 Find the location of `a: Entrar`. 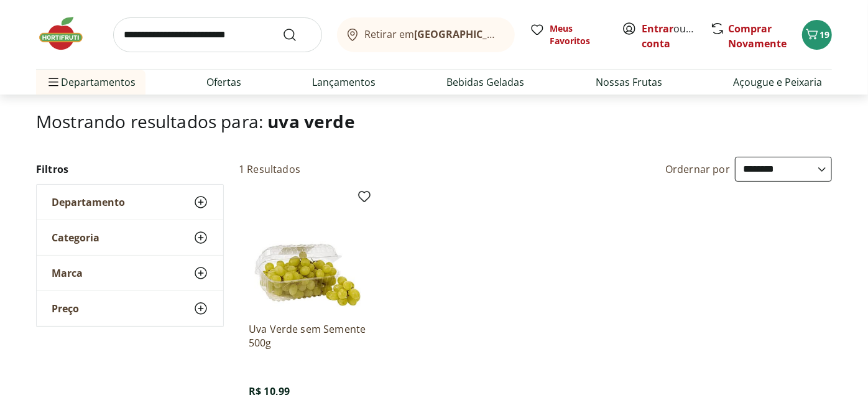

a: Entrar is located at coordinates (657, 28).